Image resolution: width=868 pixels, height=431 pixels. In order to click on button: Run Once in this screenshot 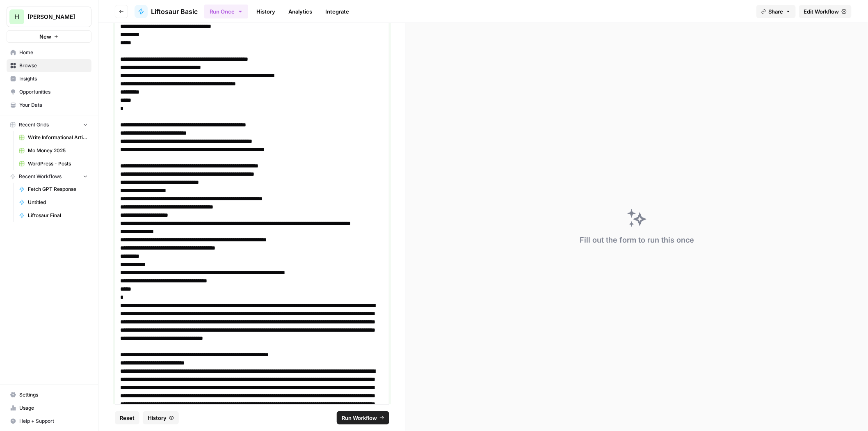, I will do `click(226, 12)`.